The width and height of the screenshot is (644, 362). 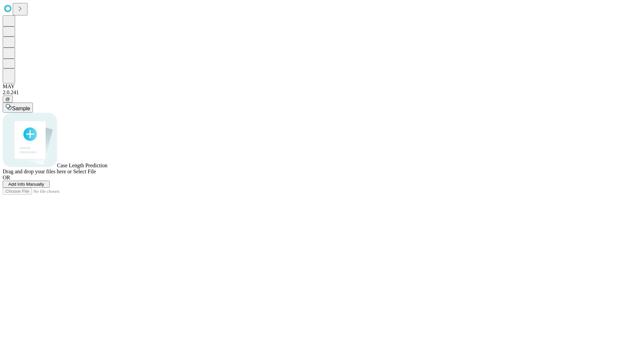 I want to click on span: Select File, so click(x=84, y=171).